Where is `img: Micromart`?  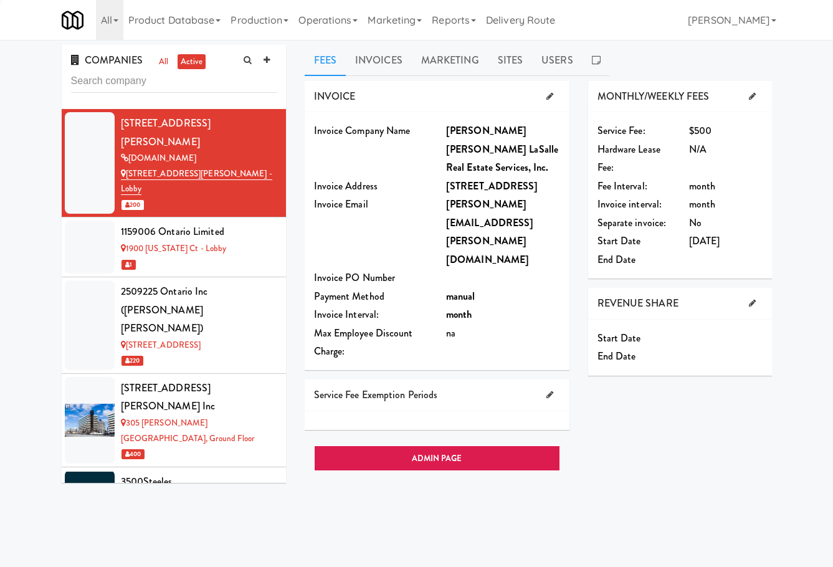 img: Micromart is located at coordinates (72, 20).